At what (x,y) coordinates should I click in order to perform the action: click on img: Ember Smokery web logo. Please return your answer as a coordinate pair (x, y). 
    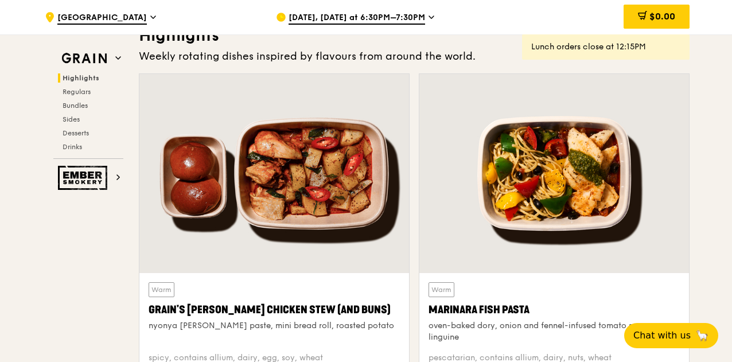
    Looking at the image, I should click on (84, 178).